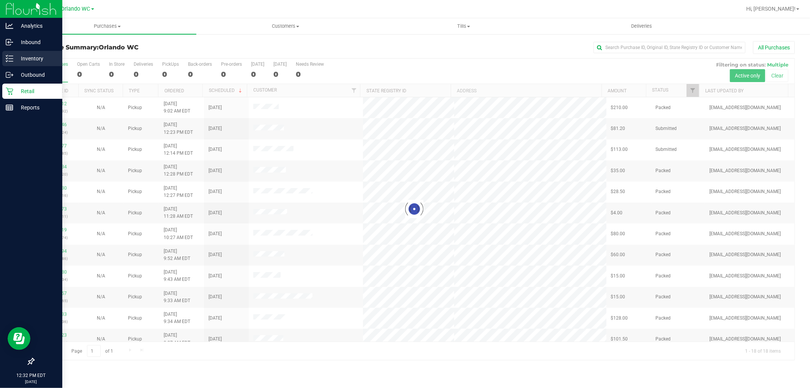 This screenshot has height=388, width=810. Describe the element at coordinates (464, 26) in the screenshot. I see `a: Tills` at that location.